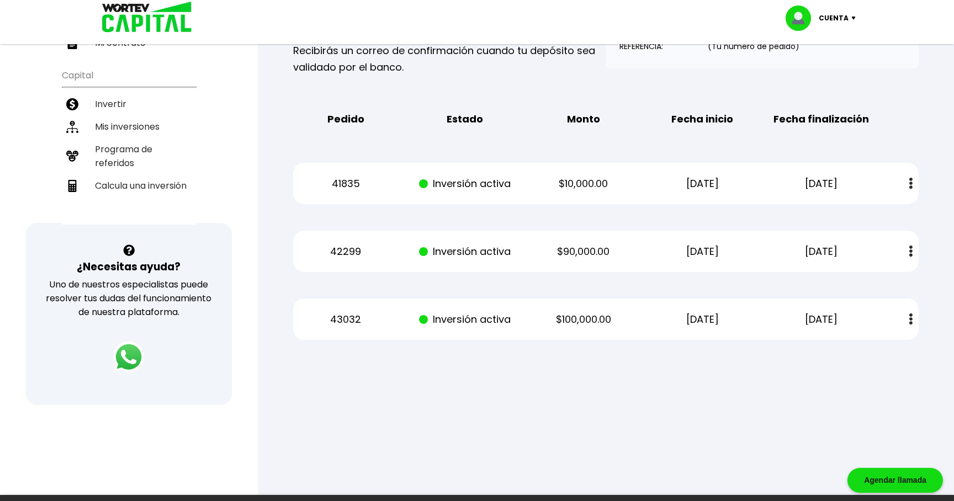 The image size is (954, 501). What do you see at coordinates (129, 126) in the screenshot?
I see `a: Mis inversiones` at bounding box center [129, 126].